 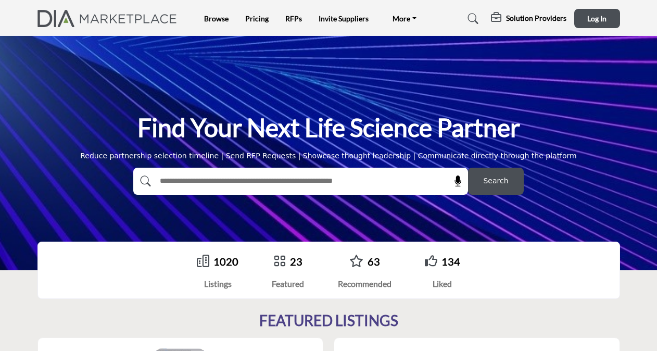 I want to click on span: Search, so click(x=496, y=181).